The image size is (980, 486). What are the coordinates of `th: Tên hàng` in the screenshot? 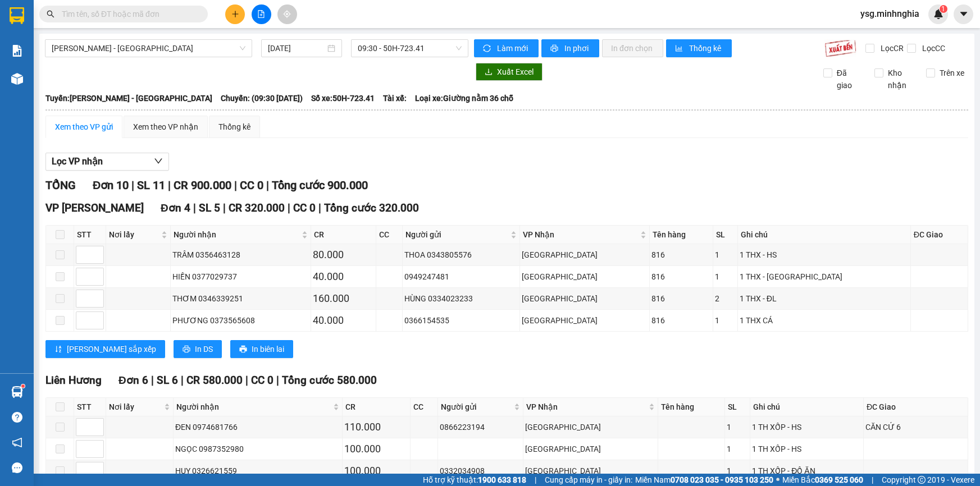 It's located at (691, 407).